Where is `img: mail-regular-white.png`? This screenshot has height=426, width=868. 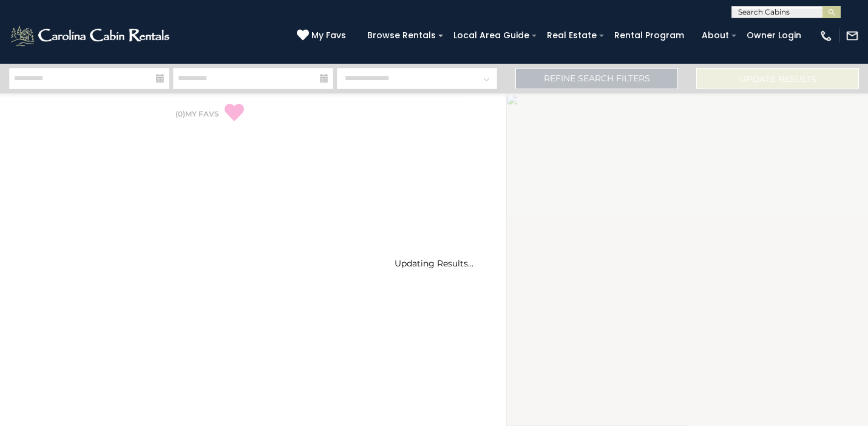 img: mail-regular-white.png is located at coordinates (852, 36).